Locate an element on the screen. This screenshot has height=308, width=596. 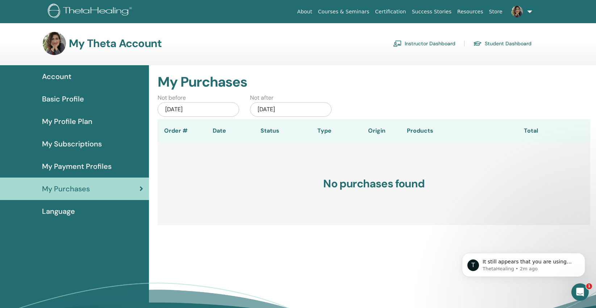
span: My Payment Profiles is located at coordinates (77, 166).